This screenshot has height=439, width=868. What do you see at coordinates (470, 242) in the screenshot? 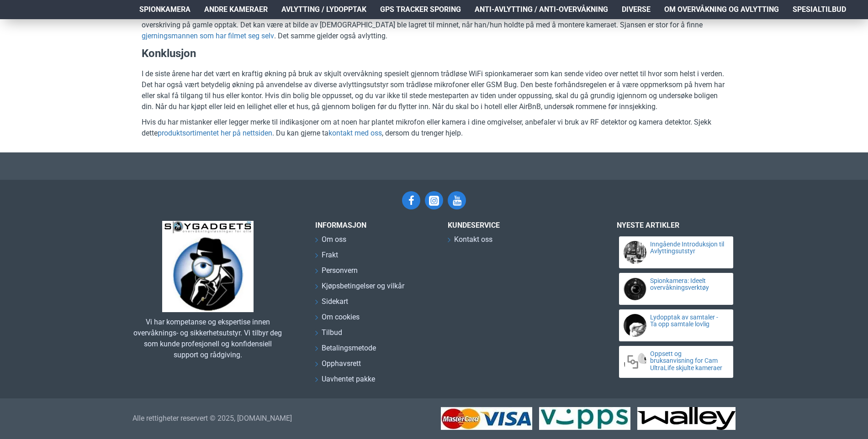
I see `a: Kontakt oss` at bounding box center [470, 242].